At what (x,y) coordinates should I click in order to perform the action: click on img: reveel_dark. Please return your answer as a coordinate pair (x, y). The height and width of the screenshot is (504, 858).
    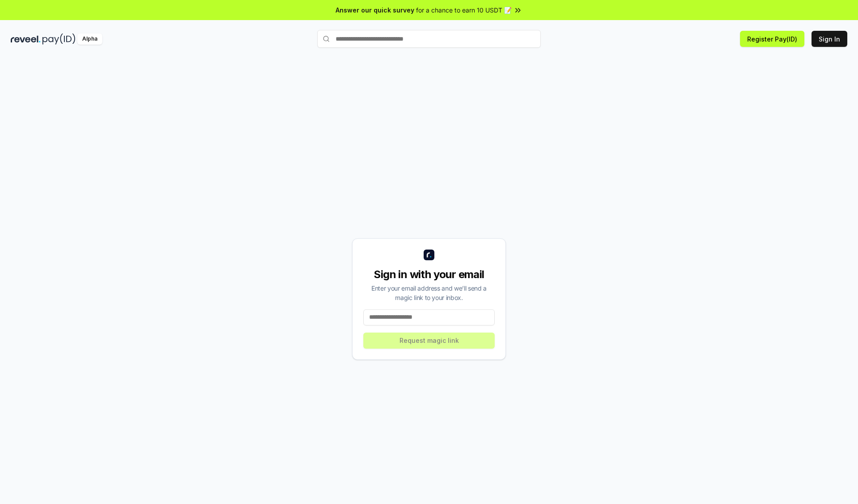
    Looking at the image, I should click on (25, 39).